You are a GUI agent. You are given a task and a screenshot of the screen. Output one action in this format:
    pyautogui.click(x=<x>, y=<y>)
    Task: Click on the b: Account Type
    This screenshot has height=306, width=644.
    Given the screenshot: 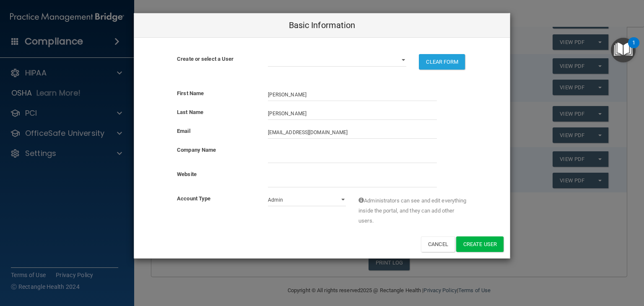 What is the action you would take?
    pyautogui.click(x=194, y=198)
    